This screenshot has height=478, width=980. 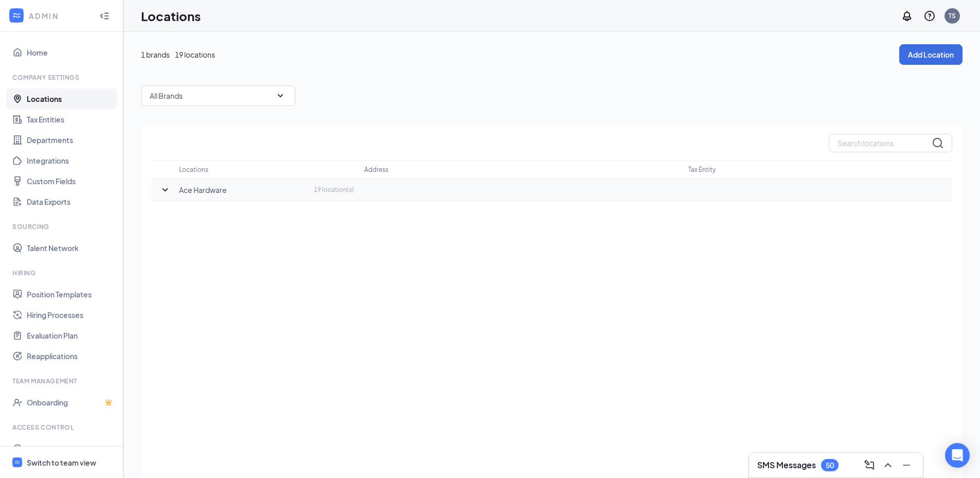 I want to click on span: 19 locations, so click(x=195, y=54).